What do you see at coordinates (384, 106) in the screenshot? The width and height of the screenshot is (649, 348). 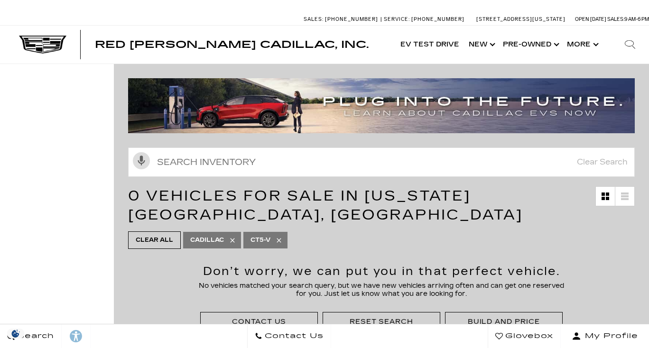 I see `img: ev-blog-post-banners4` at bounding box center [384, 106].